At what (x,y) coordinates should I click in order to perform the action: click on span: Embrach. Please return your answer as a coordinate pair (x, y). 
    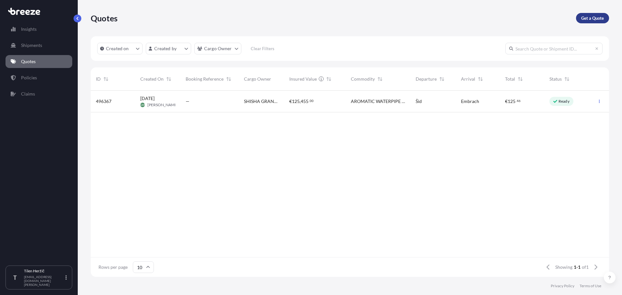
    Looking at the image, I should click on (470, 101).